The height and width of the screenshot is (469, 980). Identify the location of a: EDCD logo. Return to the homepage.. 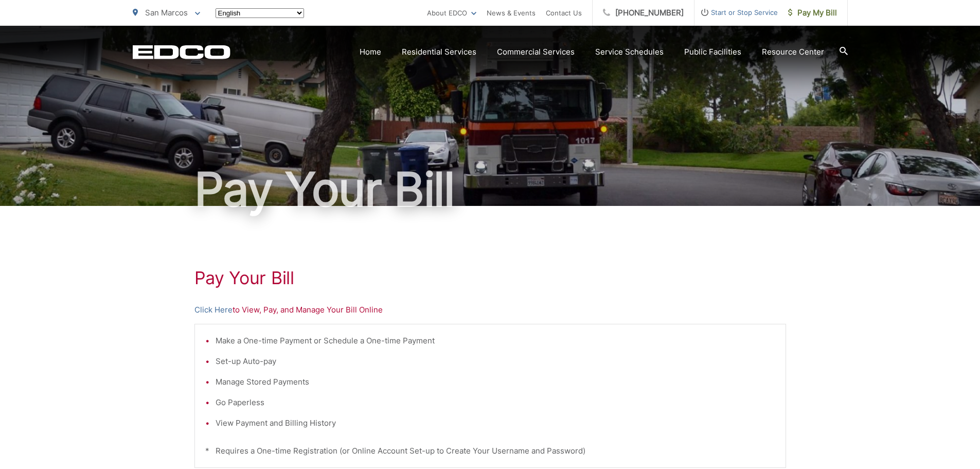
(181, 52).